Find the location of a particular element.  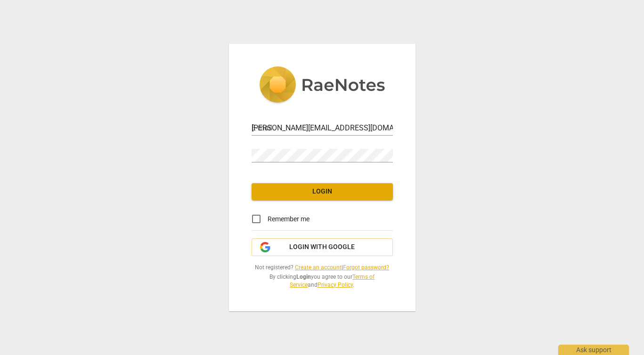

span: Login with Google is located at coordinates (322, 247).